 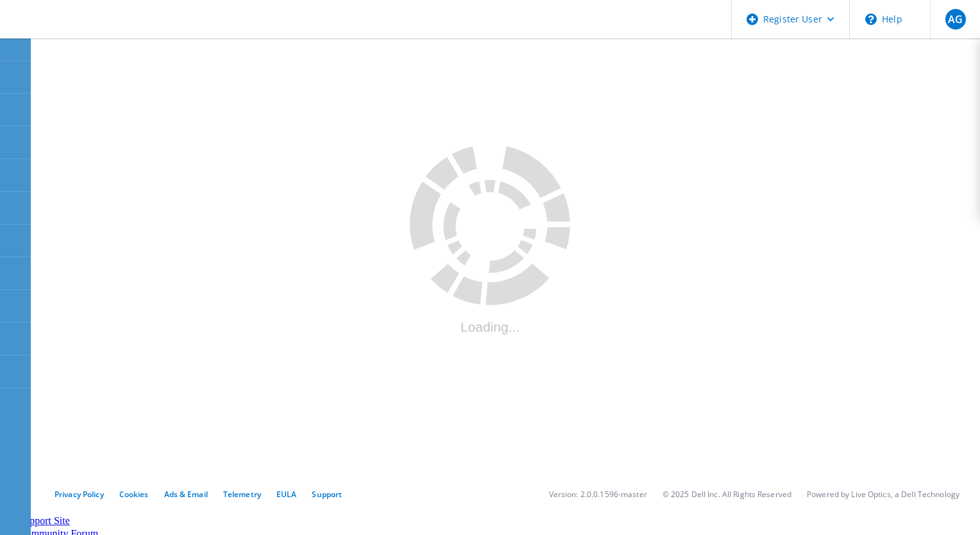 I want to click on li: Powered by Live Optics, a Dell Technology, so click(x=883, y=494).